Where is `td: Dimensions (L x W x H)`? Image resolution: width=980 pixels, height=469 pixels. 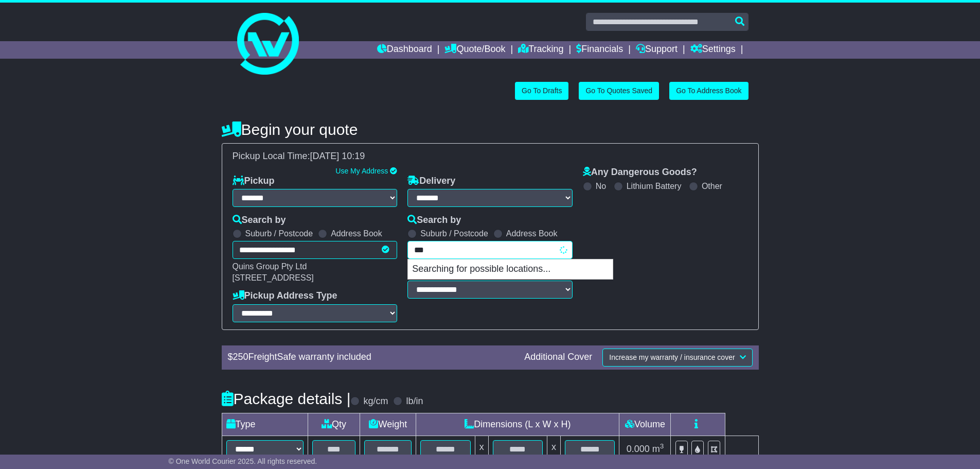 td: Dimensions (L x W x H) is located at coordinates (517, 424).